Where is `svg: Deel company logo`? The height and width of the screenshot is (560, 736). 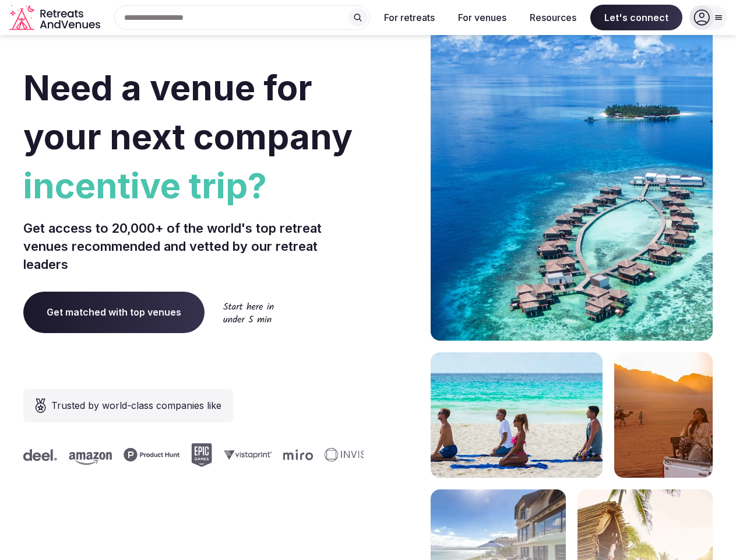 svg: Deel company logo is located at coordinates (36, 455).